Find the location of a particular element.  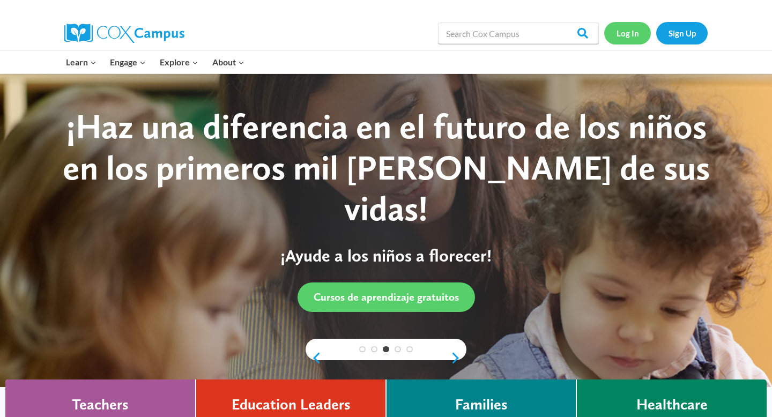

img: Cox Campus is located at coordinates (124, 33).